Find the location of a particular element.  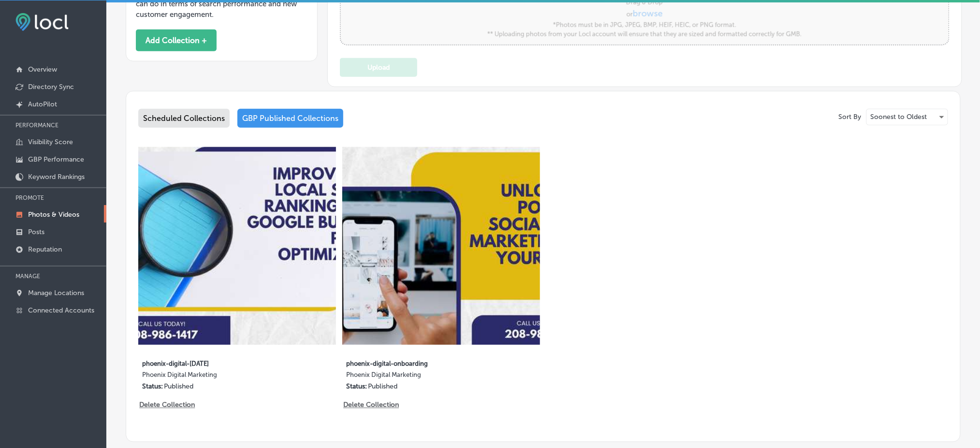

p: GBP Performance is located at coordinates (56, 159).